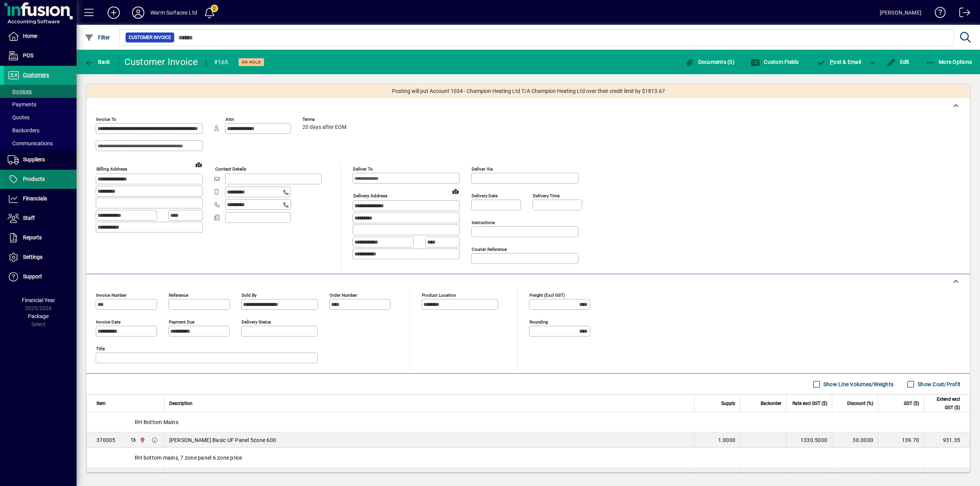 Image resolution: width=980 pixels, height=486 pixels. What do you see at coordinates (174, 13) in the screenshot?
I see `div: Warm Surfaces Ltd` at bounding box center [174, 13].